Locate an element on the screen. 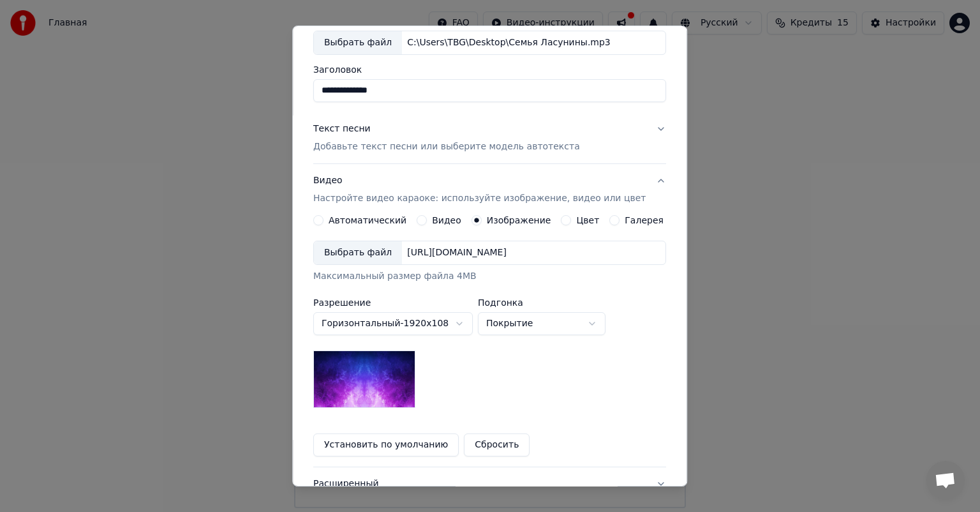 The height and width of the screenshot is (512, 980). button: Сбросить is located at coordinates (497, 445).